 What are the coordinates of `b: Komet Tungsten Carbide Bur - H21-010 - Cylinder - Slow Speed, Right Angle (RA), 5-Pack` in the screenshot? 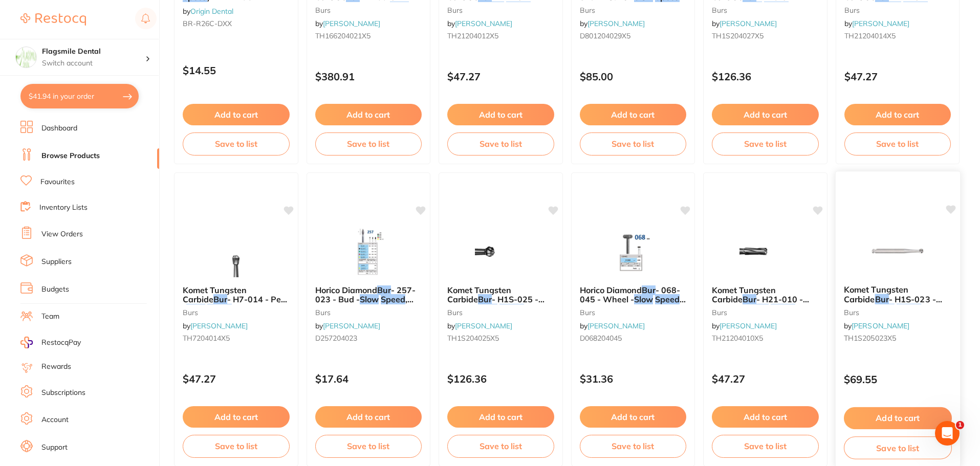 It's located at (765, 294).